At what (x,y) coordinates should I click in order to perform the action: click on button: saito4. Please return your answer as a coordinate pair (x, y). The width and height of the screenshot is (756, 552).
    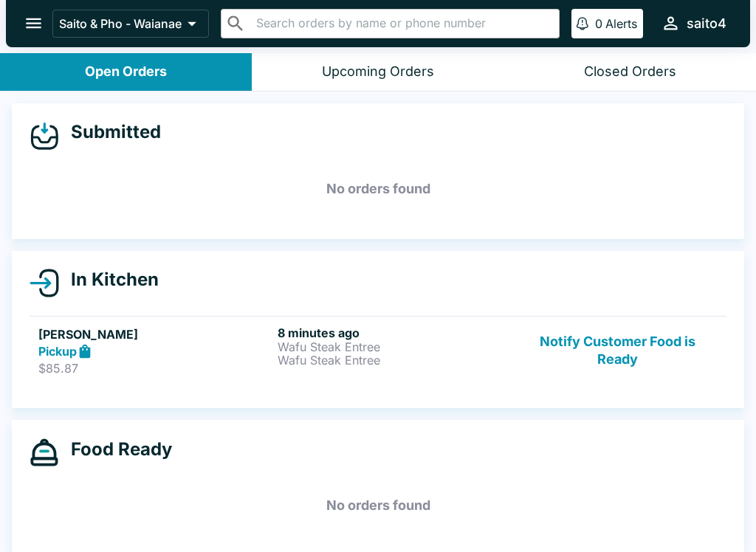
    Looking at the image, I should click on (693, 23).